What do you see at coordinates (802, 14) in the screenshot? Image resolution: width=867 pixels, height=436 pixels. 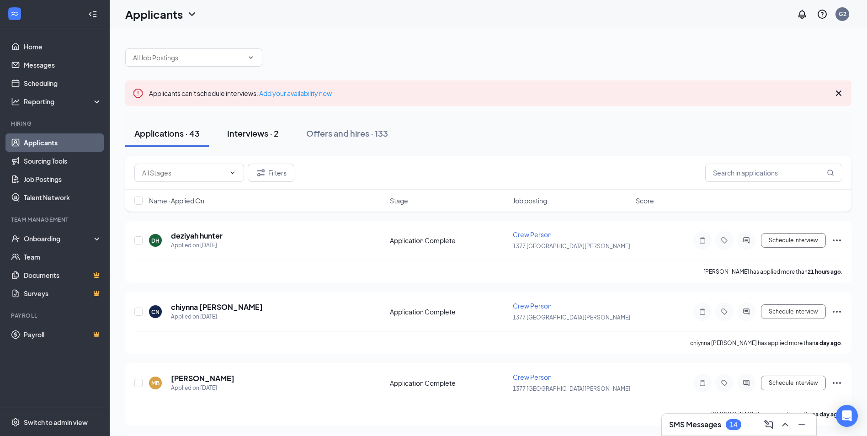 I see `svg: Notifications` at bounding box center [802, 14].